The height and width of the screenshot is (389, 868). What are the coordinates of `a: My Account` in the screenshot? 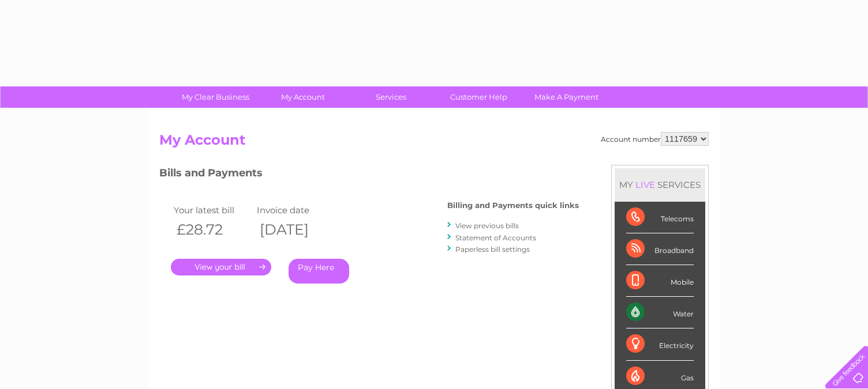 It's located at (303, 97).